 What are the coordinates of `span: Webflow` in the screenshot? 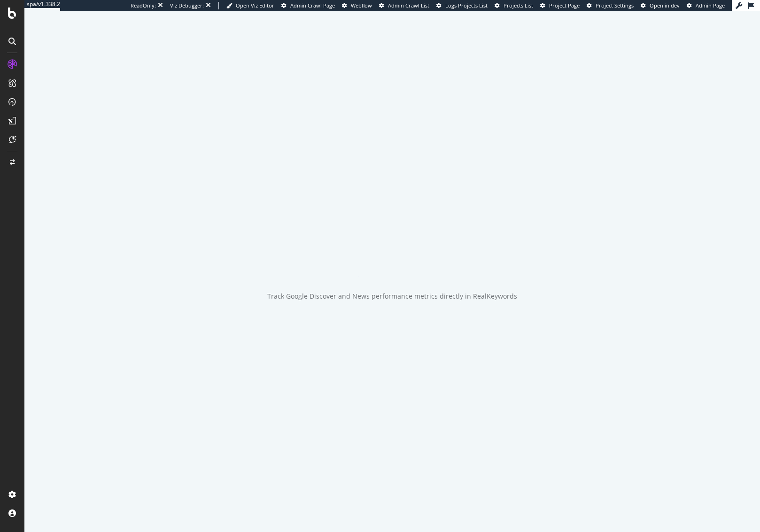 It's located at (361, 5).